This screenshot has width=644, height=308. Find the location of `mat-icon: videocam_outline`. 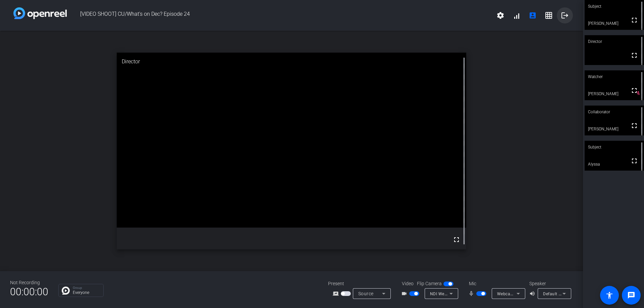

mat-icon: videocam_outline is located at coordinates (405, 294).